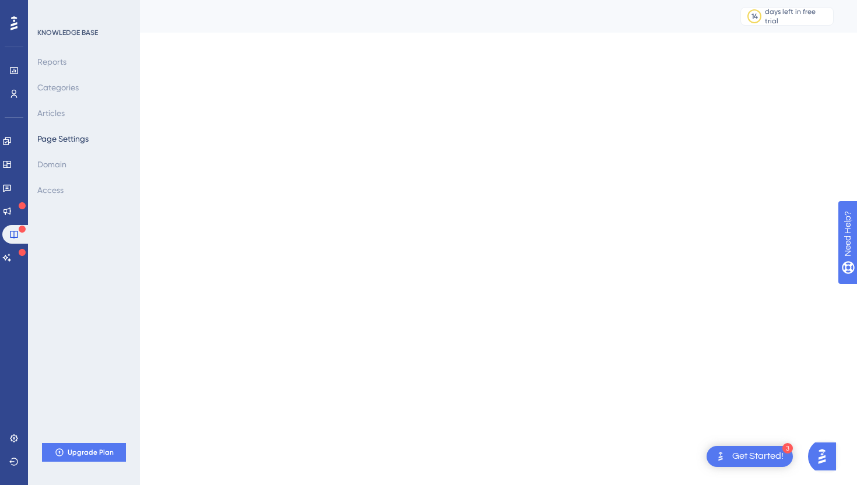  Describe the element at coordinates (755, 16) in the screenshot. I see `div: 14` at that location.